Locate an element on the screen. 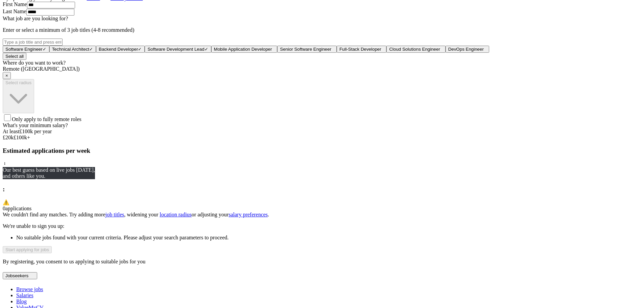 The image size is (644, 308). a: location radius is located at coordinates (175, 214).